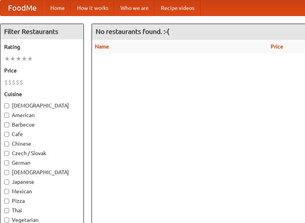  What do you see at coordinates (42, 182) in the screenshot?
I see `label: Japanese` at bounding box center [42, 182].